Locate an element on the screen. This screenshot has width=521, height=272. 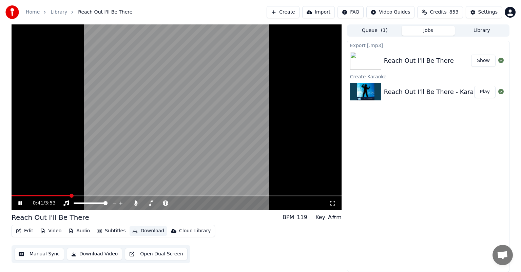
button: FAQ is located at coordinates (350, 12).